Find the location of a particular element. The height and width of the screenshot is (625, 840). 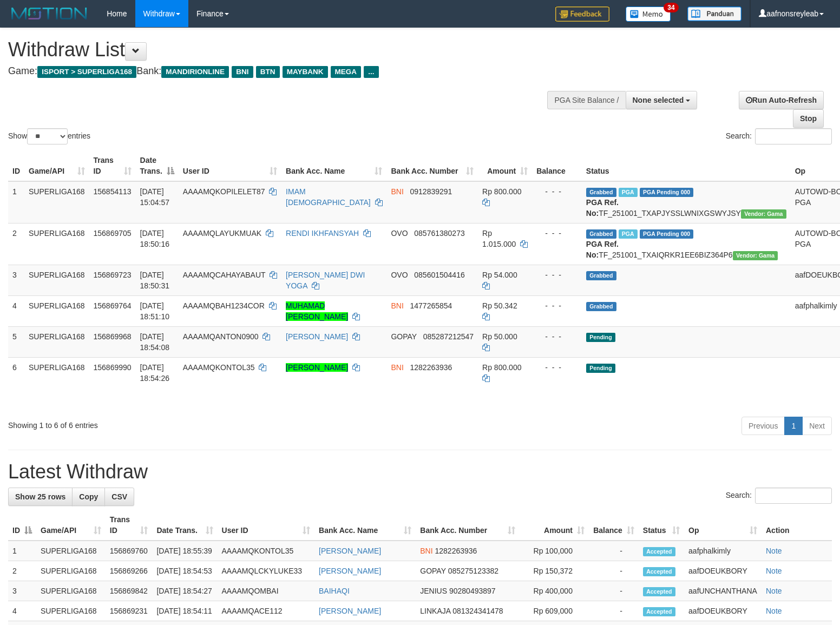

th: ID is located at coordinates (16, 166).